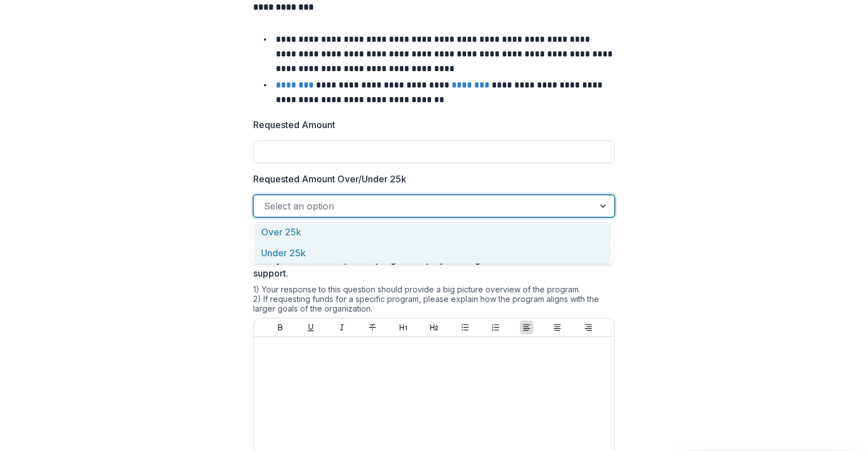 Image resolution: width=868 pixels, height=451 pixels. What do you see at coordinates (372, 327) in the screenshot?
I see `button: Strike` at bounding box center [372, 327].